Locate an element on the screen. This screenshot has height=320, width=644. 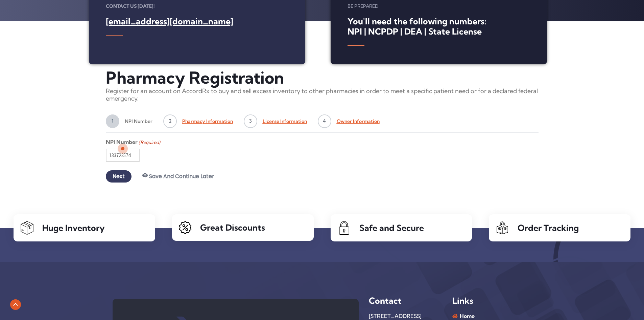
button: Save and Continue Later is located at coordinates (178, 176).